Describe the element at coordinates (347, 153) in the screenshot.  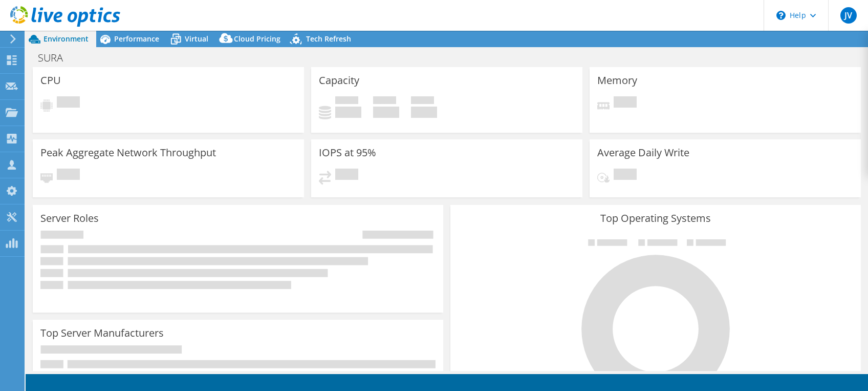
I see `h3: IOPS at 95%` at that location.